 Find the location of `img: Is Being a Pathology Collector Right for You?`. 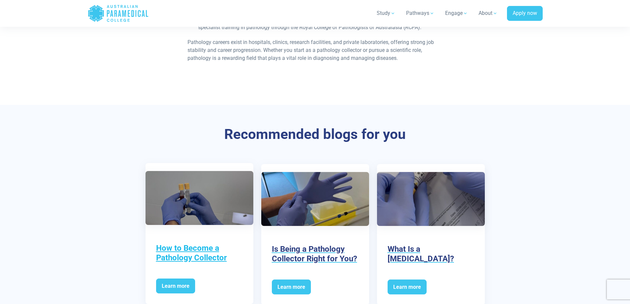

img: Is Being a Pathology Collector Right for You? is located at coordinates (315, 199).